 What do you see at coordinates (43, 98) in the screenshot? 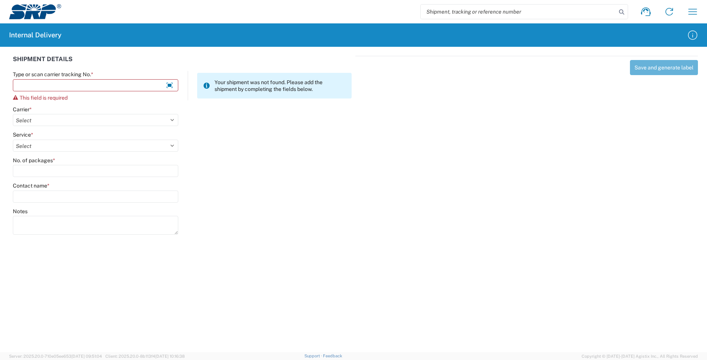
I see `span: This field is required` at bounding box center [43, 98].